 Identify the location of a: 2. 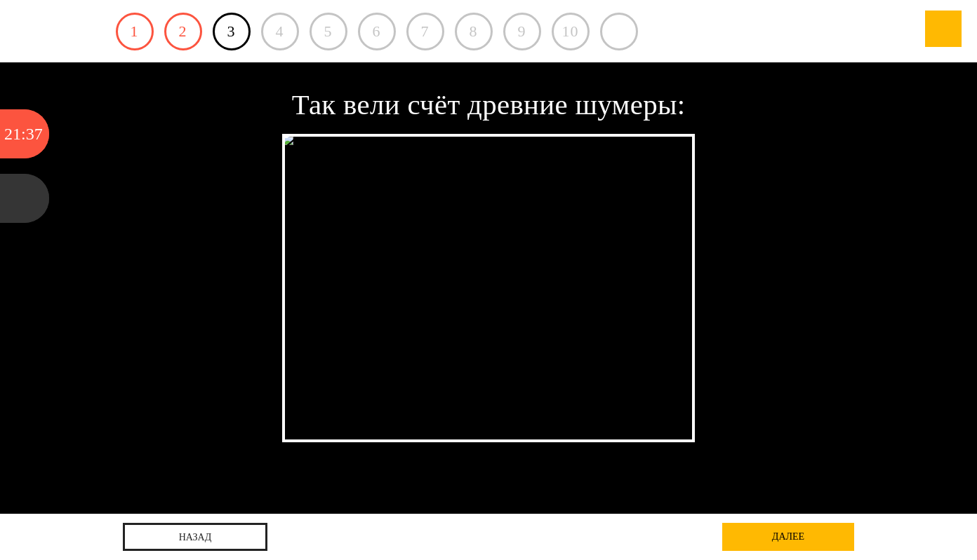
(183, 32).